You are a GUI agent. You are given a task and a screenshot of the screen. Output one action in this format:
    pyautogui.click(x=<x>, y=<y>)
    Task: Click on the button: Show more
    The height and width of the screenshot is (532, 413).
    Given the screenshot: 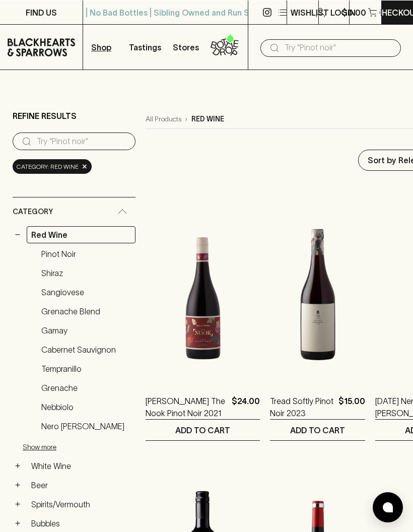 What is the action you would take?
    pyautogui.click(x=89, y=446)
    